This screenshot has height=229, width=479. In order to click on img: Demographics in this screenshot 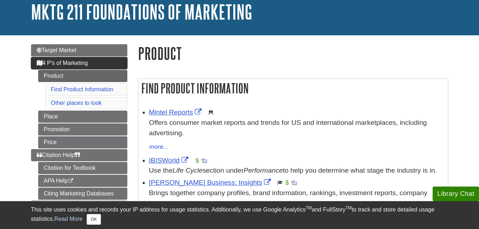, I will do `click(211, 112)`.